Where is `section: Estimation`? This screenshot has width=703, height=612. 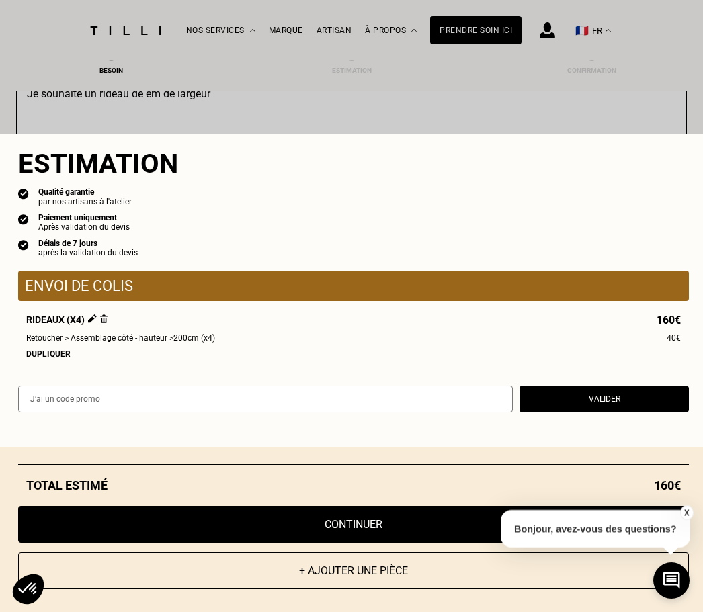
section: Estimation is located at coordinates (353, 163).